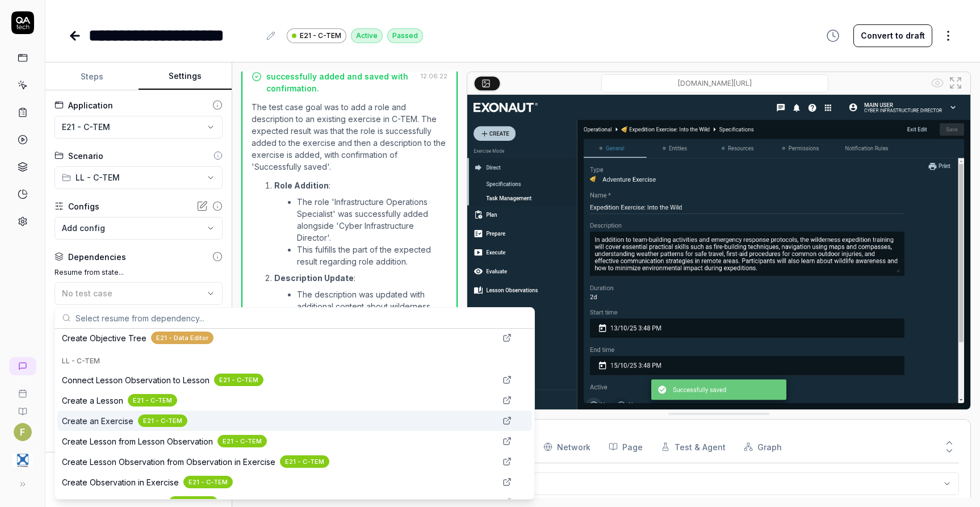 The height and width of the screenshot is (507, 980). What do you see at coordinates (136, 380) in the screenshot?
I see `span: Connect Lesson Observation to Lesson` at bounding box center [136, 380].